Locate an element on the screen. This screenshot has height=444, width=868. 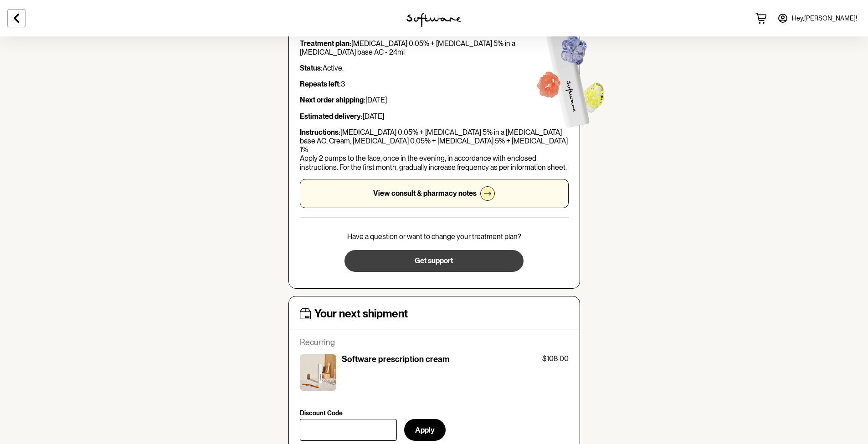
img: software logo is located at coordinates (434, 20).